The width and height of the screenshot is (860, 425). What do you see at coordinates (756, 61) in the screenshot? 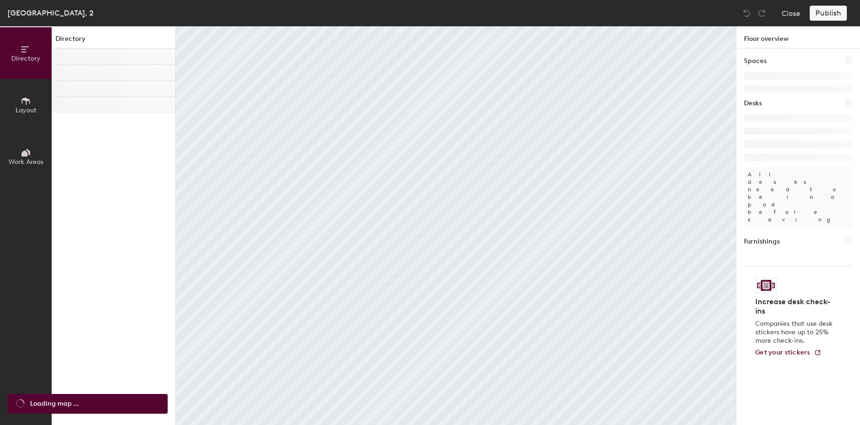
I see `h1: Spaces` at bounding box center [756, 61].